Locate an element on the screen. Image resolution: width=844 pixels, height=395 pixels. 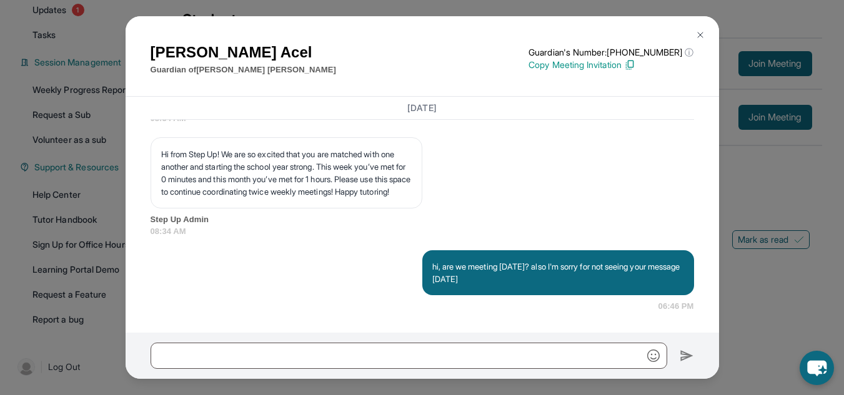
img: Send icon is located at coordinates (686, 356).